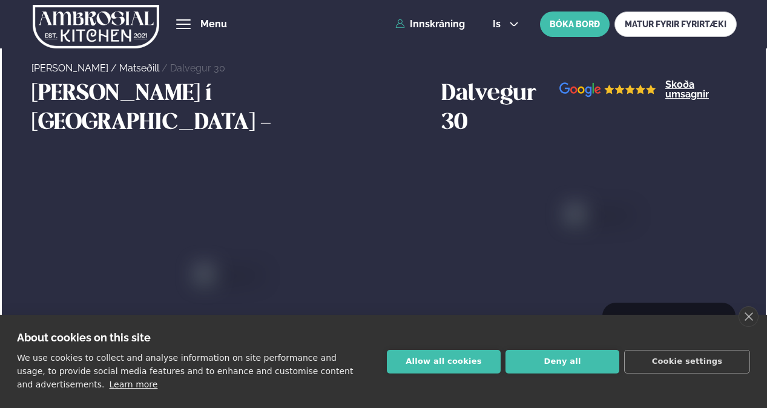 Image resolution: width=767 pixels, height=408 pixels. Describe the element at coordinates (96, 27) in the screenshot. I see `img: logo` at that location.